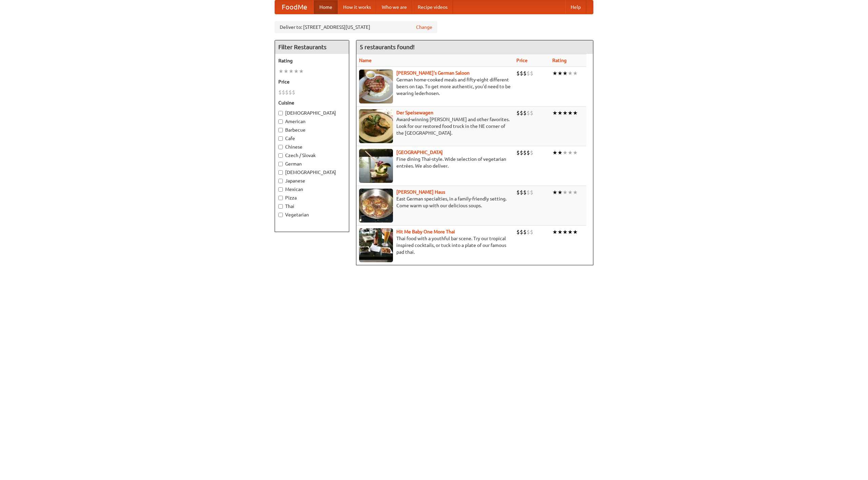 This screenshot has height=480, width=868. What do you see at coordinates (376, 166) in the screenshot?
I see `img: satay.jpg` at bounding box center [376, 166].